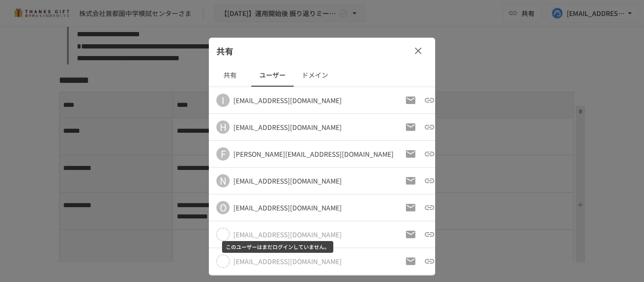  I want to click on div: 共有, so click(322, 51).